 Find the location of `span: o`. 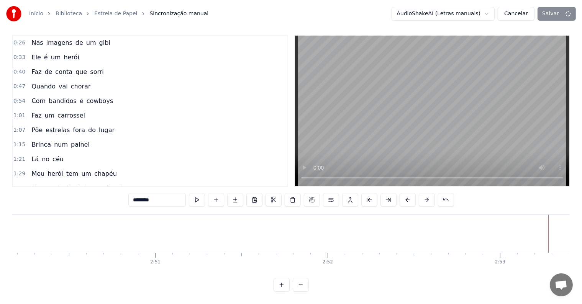

span: o is located at coordinates (49, 188).